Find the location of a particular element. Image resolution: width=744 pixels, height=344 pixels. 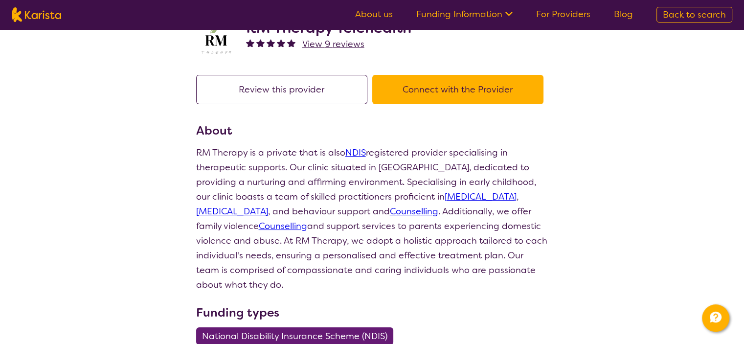

a: About us is located at coordinates (374, 14).